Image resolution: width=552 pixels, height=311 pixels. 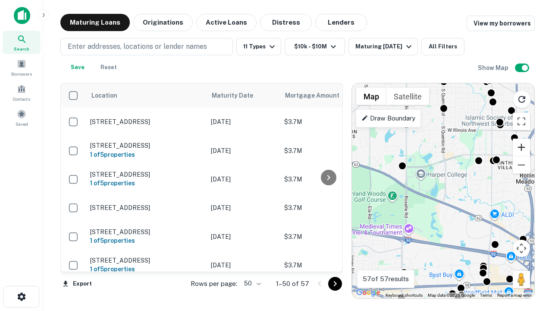 What do you see at coordinates (486, 295) in the screenshot?
I see `a: Terms (opens in new tab)` at bounding box center [486, 295].